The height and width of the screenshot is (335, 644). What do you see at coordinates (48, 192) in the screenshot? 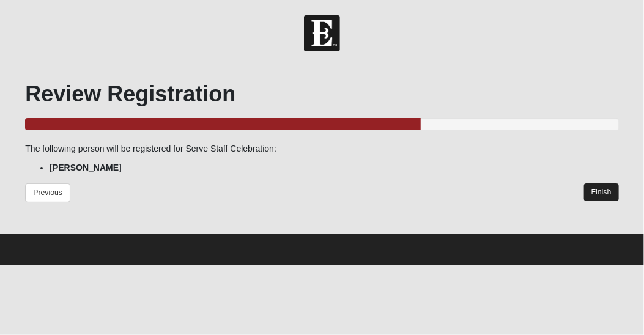
I see `a: Previous` at bounding box center [48, 192].